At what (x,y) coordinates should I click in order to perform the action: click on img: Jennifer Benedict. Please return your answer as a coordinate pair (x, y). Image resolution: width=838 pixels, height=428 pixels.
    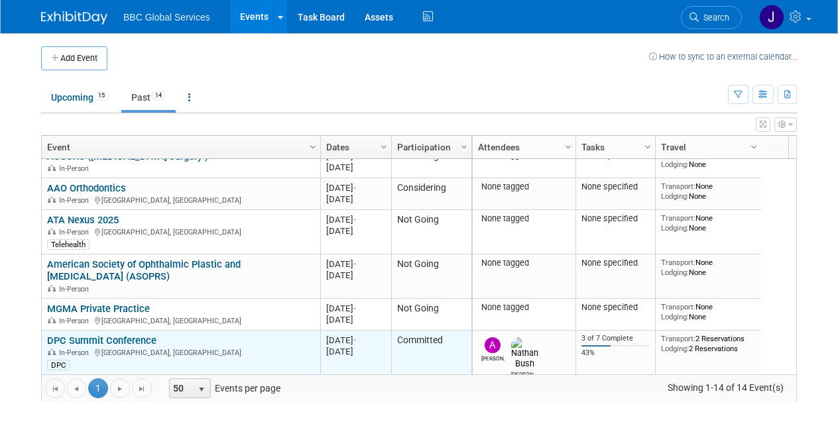
    Looking at the image, I should click on (772, 17).